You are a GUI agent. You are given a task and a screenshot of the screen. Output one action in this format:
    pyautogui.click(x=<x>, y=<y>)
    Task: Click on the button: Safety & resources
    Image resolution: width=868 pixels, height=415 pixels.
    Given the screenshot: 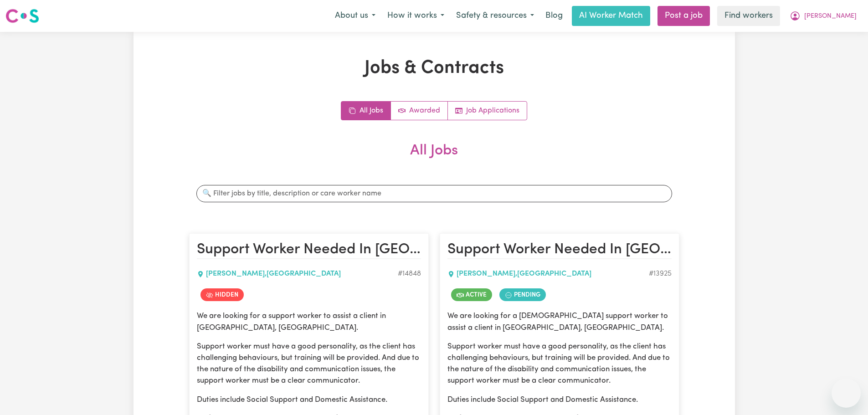 What is the action you would take?
    pyautogui.click(x=495, y=16)
    